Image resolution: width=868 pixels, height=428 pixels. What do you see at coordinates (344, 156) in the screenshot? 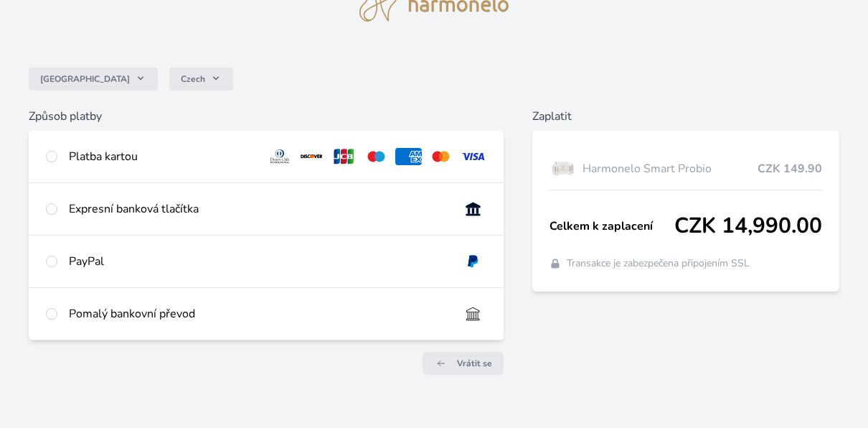
I see `img: jcb.svg` at bounding box center [344, 156].